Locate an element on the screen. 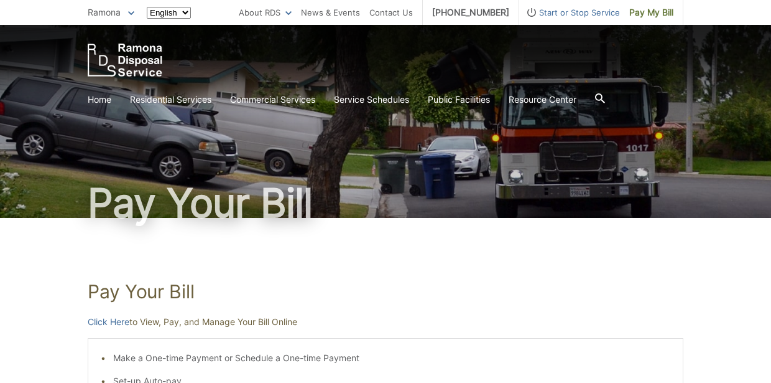 The image size is (771, 383). li: Make a One-time Payment or Schedule a One-time Payment is located at coordinates (392, 358).